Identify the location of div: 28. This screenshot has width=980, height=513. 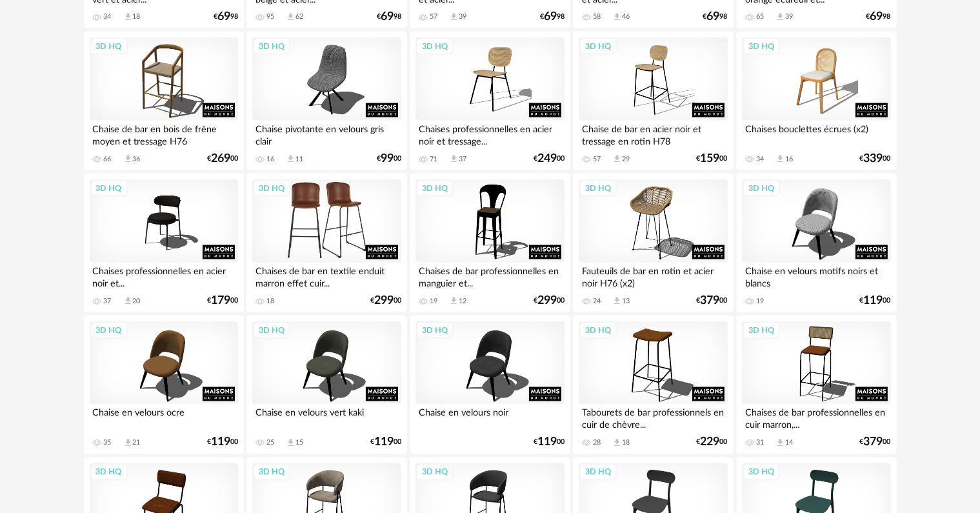
(597, 443).